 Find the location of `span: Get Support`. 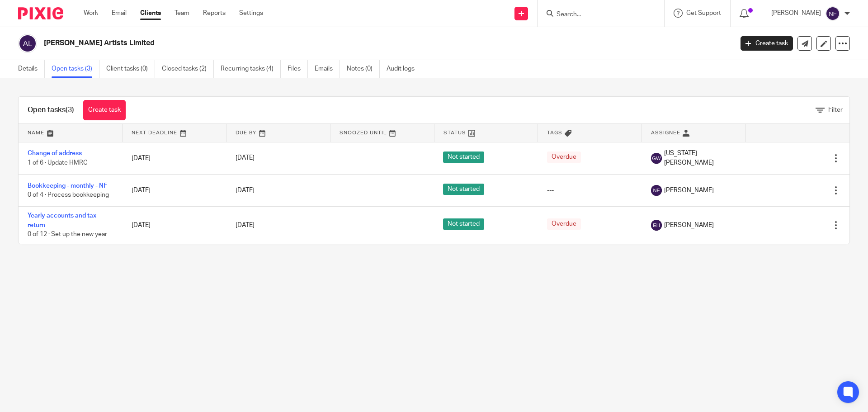

span: Get Support is located at coordinates (703, 13).